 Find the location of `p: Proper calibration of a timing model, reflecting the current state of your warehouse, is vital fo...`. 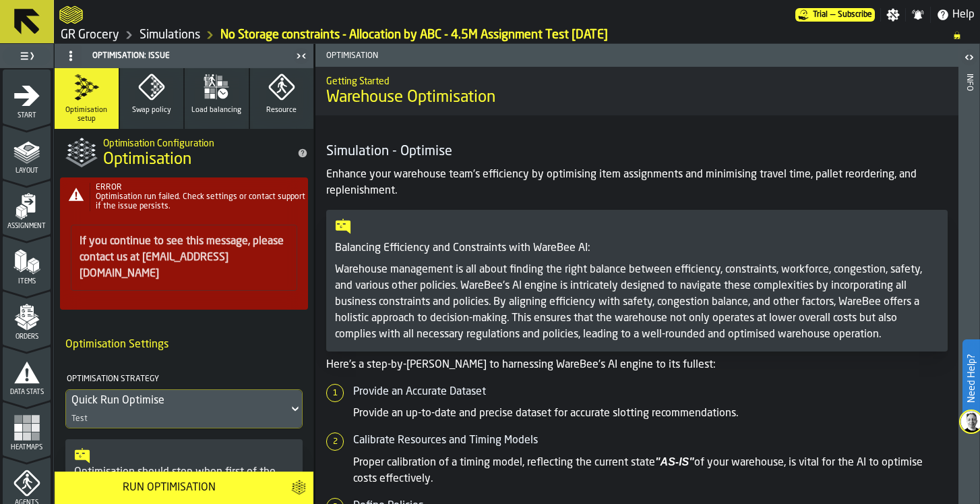

p: Proper calibration of a timing model, reflecting the current state of your warehouse, is vital fo... is located at coordinates (650, 470).